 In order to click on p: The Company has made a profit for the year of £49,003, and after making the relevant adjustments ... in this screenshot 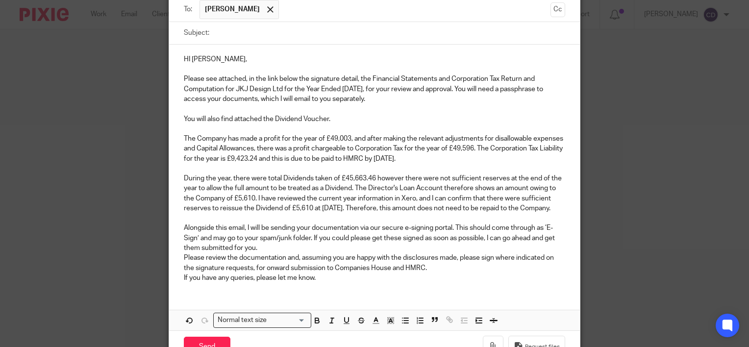, I will do `click(375, 149)`.